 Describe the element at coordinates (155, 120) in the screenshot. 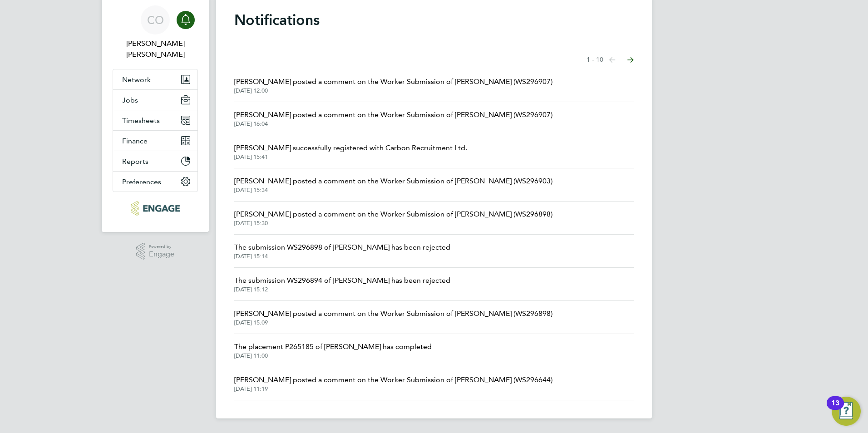

I see `button: Timesheets` at that location.